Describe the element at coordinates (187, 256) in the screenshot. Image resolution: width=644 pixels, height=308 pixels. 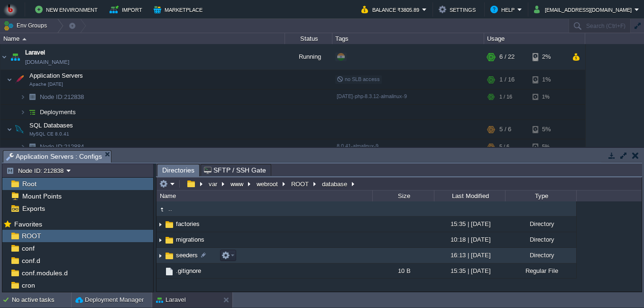
I see `span: seeders` at that location.